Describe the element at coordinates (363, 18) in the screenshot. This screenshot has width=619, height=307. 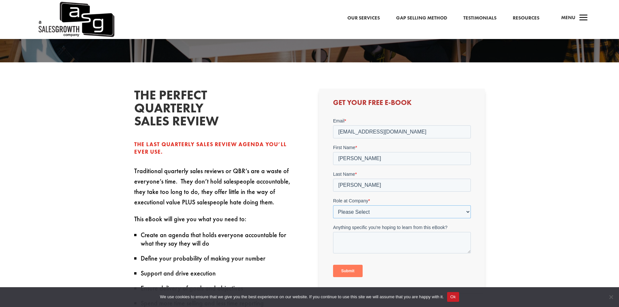
I see `a: Our Services` at that location.